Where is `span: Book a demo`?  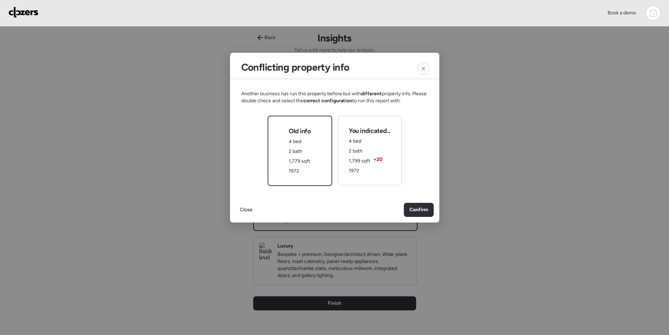 span: Book a demo is located at coordinates (622, 13).